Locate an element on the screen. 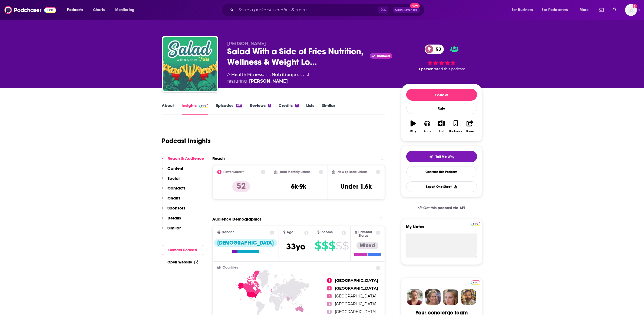  a: Similar is located at coordinates (329, 109).